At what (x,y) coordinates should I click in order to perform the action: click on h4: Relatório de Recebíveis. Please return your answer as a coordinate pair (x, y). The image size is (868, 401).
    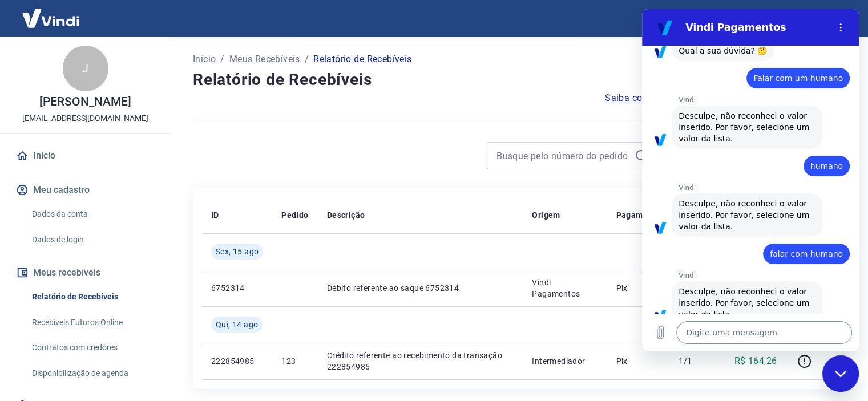
    Looking at the image, I should click on (516, 79).